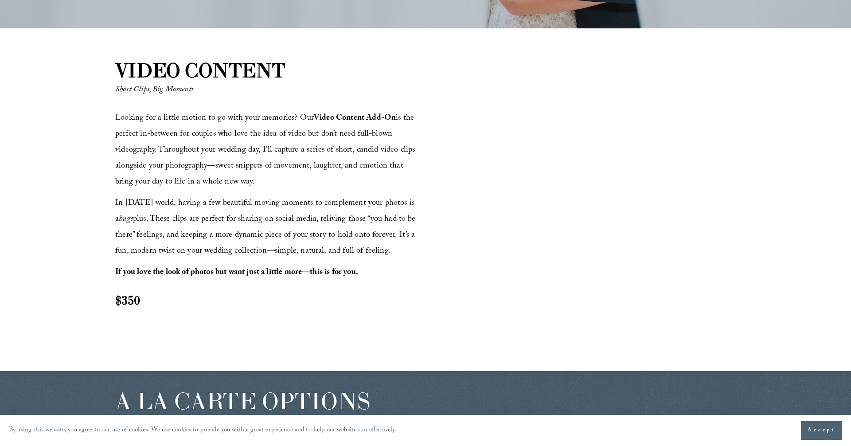 This screenshot has width=851, height=446. What do you see at coordinates (126, 219) in the screenshot?
I see `em: huge` at bounding box center [126, 219].